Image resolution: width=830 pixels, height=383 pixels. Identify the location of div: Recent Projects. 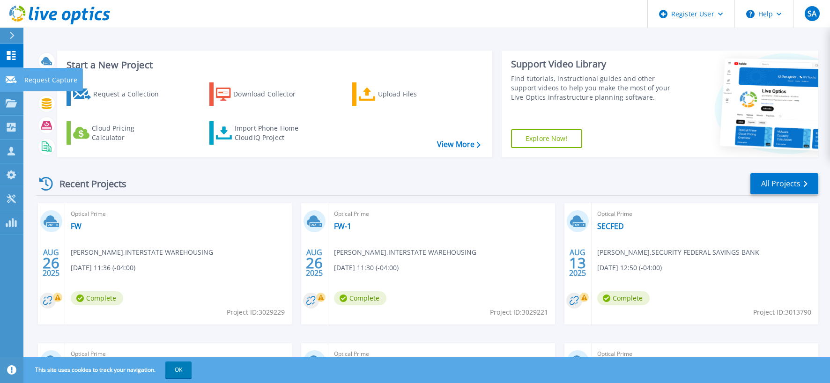
(88, 184).